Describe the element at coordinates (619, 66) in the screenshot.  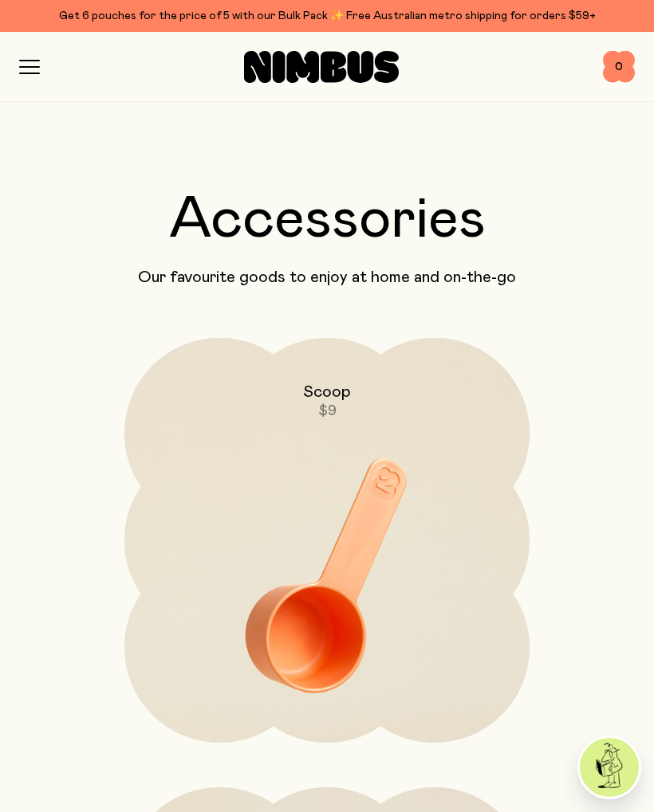
I see `span: 0` at that location.